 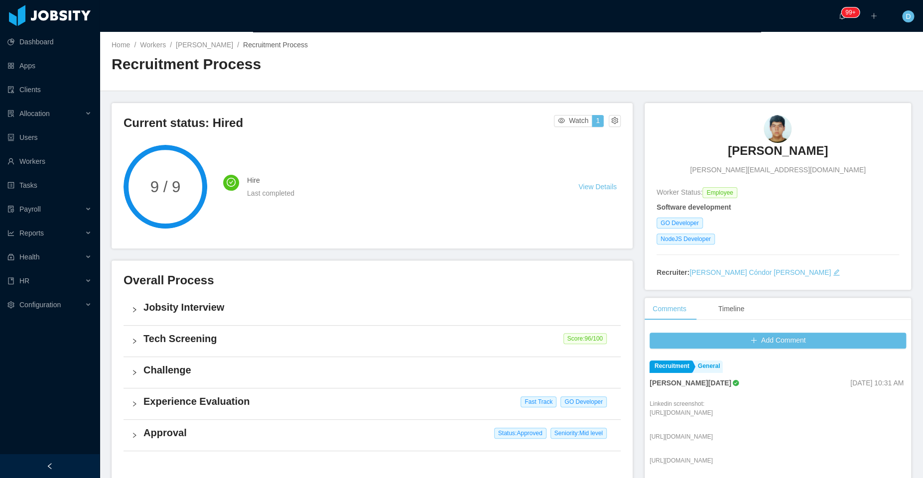 What do you see at coordinates (165, 186) in the screenshot?
I see `span: 9 / 9` at bounding box center [165, 186].